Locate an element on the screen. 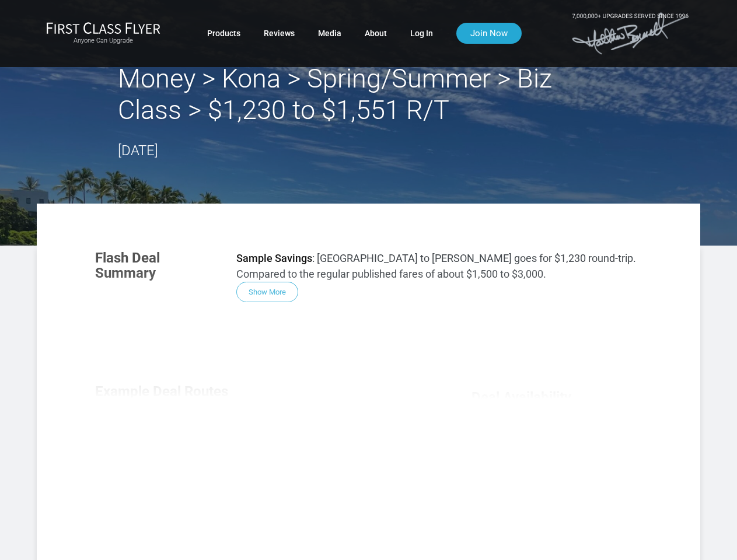 This screenshot has height=560, width=737. a: About is located at coordinates (376, 33).